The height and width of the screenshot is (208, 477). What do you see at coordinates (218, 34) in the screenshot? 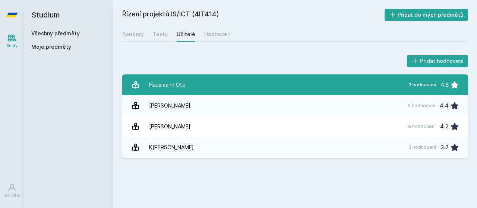
I see `a: Hodnocení` at bounding box center [218, 34].